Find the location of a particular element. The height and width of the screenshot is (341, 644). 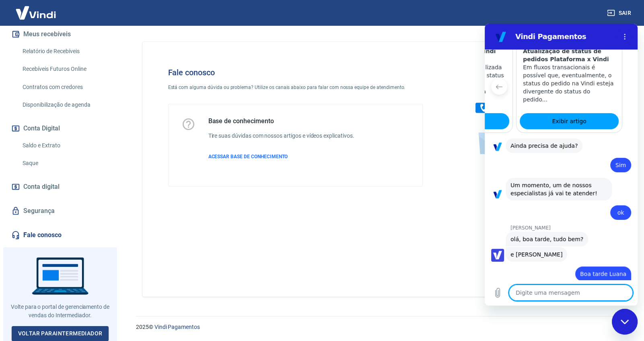

span: Um momento, um de nossos especialistas já vai te atender! is located at coordinates (74, 165).